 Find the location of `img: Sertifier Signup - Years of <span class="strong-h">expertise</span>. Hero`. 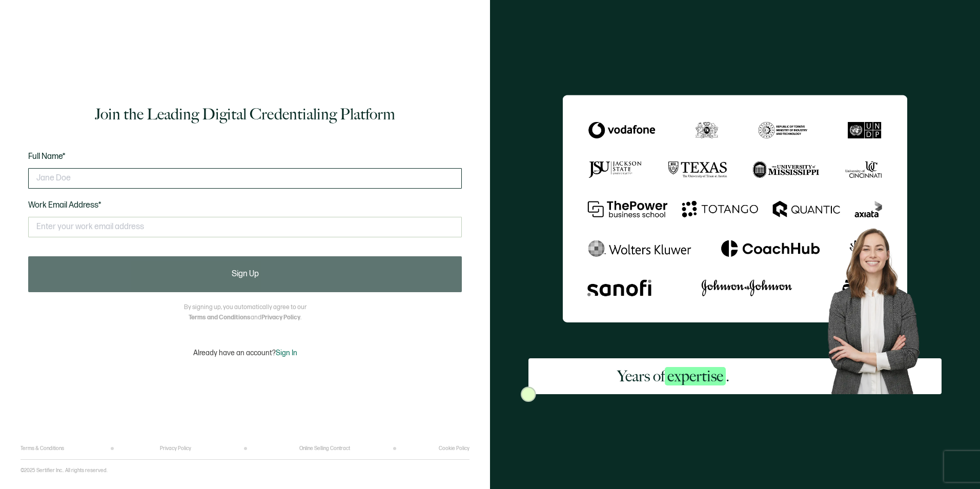

img: Sertifier Signup - Years of <span class="strong-h">expertise</span>. Hero is located at coordinates (880, 307).